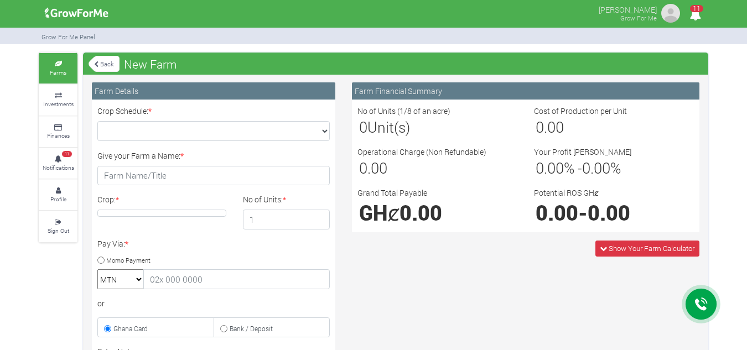  I want to click on h1: GHȼ, so click(437, 213).